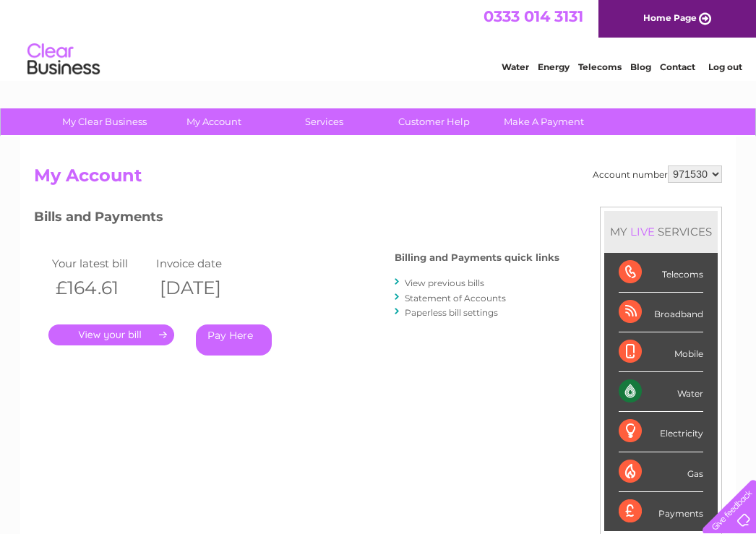 This screenshot has width=756, height=534. Describe the element at coordinates (661, 352) in the screenshot. I see `div: Mobile` at that location.